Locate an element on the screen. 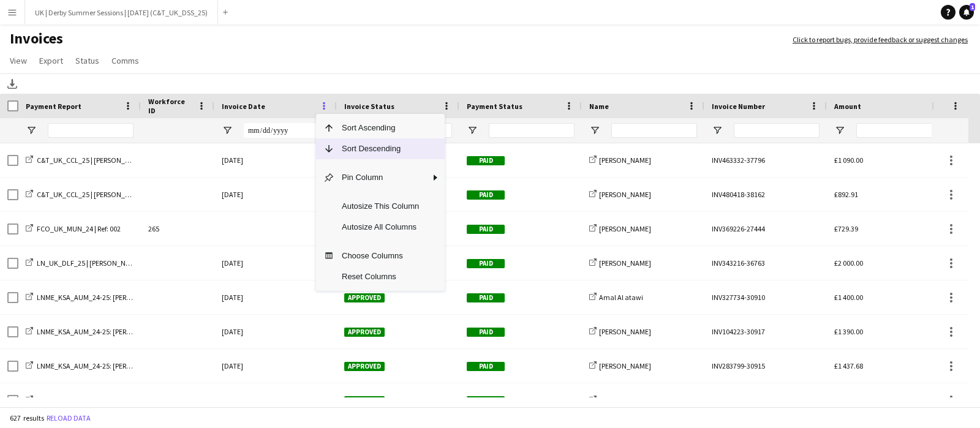 This screenshot has width=980, height=428. span: Invoice Number is located at coordinates (738, 106).